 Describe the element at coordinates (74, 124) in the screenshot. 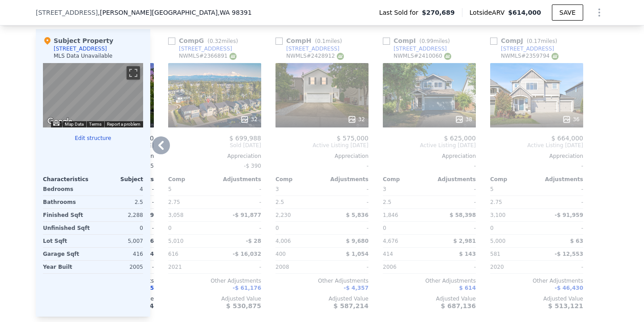

I see `button: Map Data` at that location.